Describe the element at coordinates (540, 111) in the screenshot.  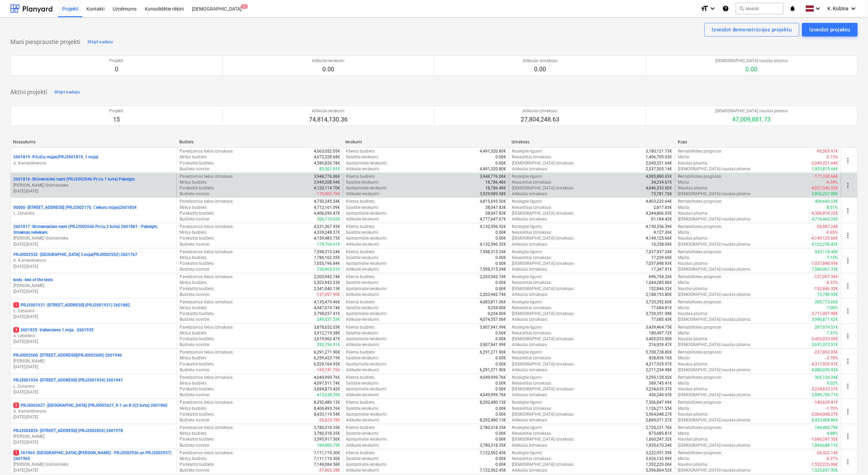
I see `p: Atlikušās izmaksas` at that location.